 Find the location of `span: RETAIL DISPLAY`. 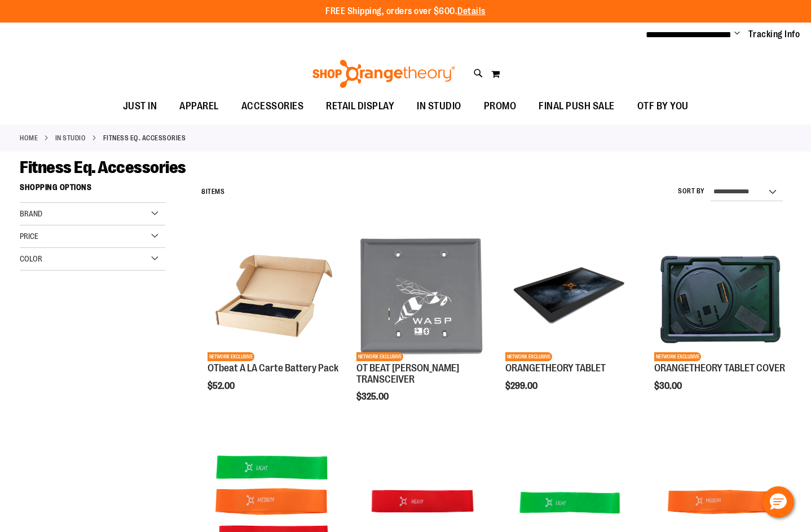

span: RETAIL DISPLAY is located at coordinates (359, 106).